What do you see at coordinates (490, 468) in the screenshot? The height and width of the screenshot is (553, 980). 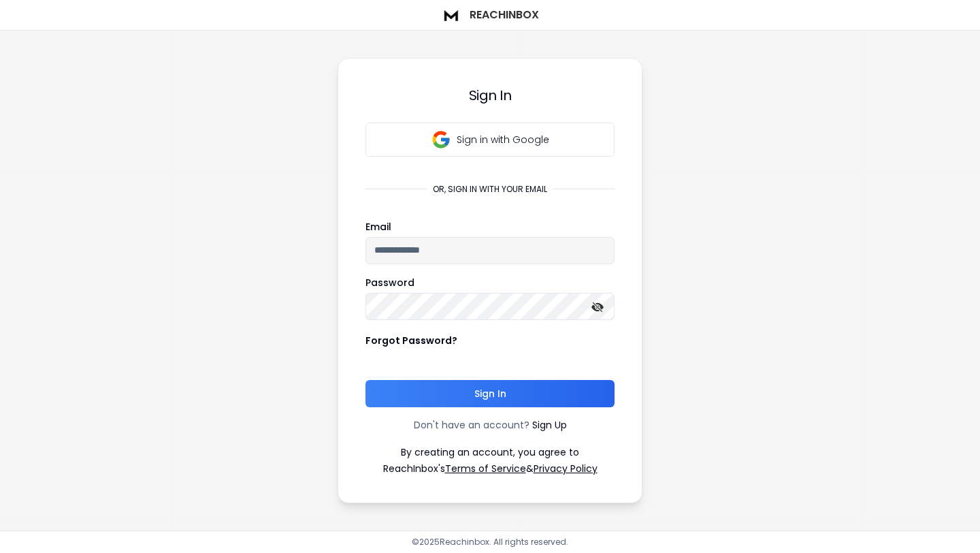 I see `p: ReachInbox's &` at bounding box center [490, 468].